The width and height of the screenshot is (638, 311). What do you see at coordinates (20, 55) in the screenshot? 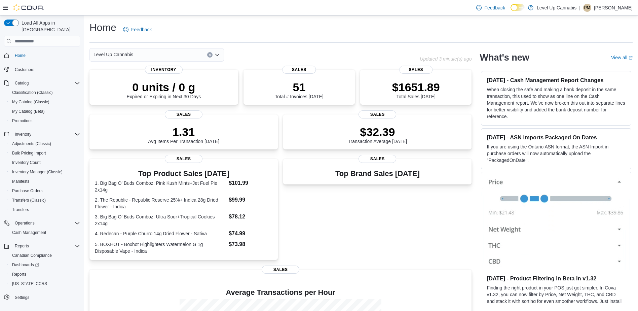
I see `span: Home` at bounding box center [20, 55].